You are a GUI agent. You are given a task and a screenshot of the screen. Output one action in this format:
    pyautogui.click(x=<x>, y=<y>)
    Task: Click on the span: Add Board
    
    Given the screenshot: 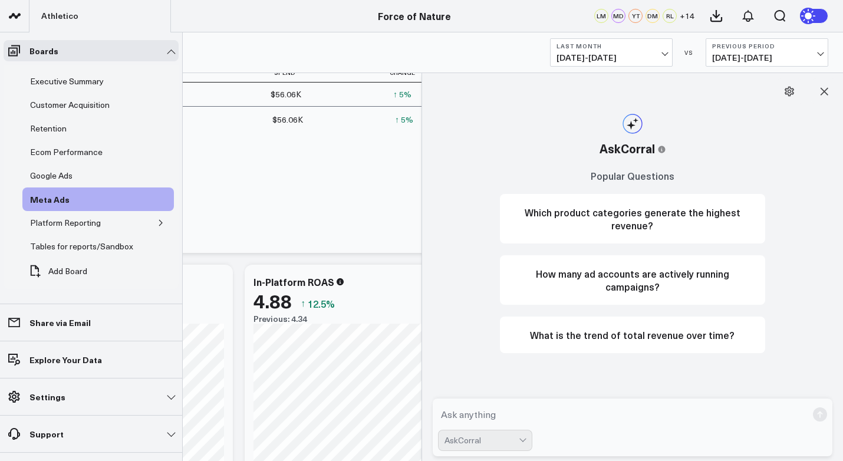 What is the action you would take?
    pyautogui.click(x=68, y=271)
    